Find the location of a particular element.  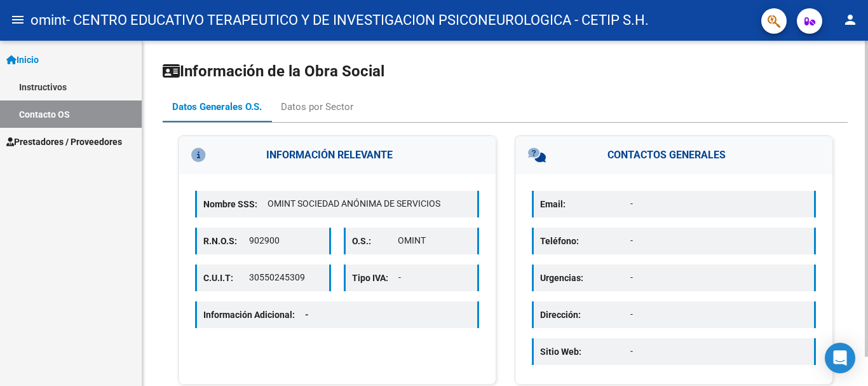

p: 902900 is located at coordinates (285, 240).